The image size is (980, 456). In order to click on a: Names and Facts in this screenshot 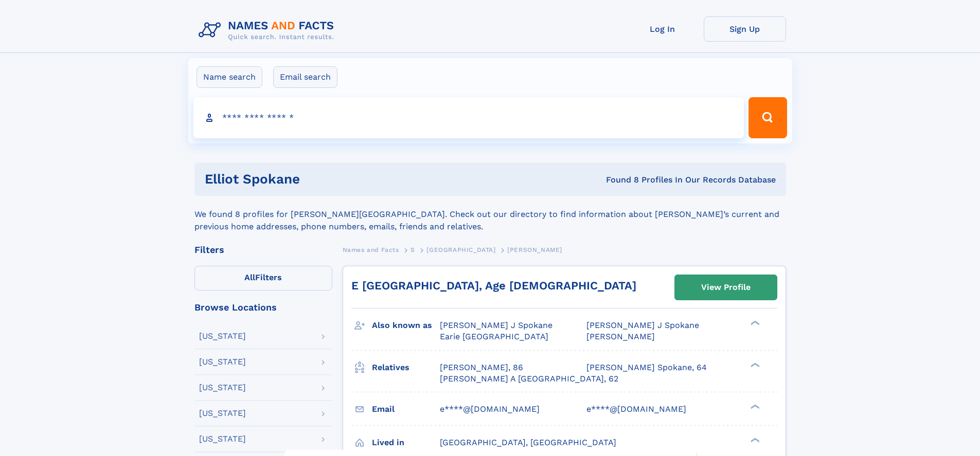, I will do `click(371, 249)`.